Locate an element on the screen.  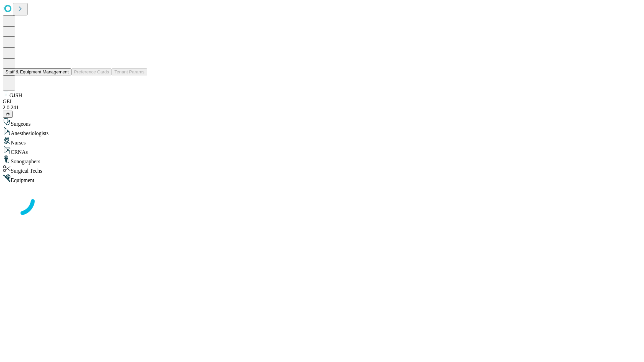
div: Sonographers is located at coordinates (322, 160).